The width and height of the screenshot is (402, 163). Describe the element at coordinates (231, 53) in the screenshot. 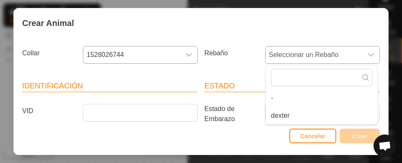

I see `label: Rebaño` at that location.